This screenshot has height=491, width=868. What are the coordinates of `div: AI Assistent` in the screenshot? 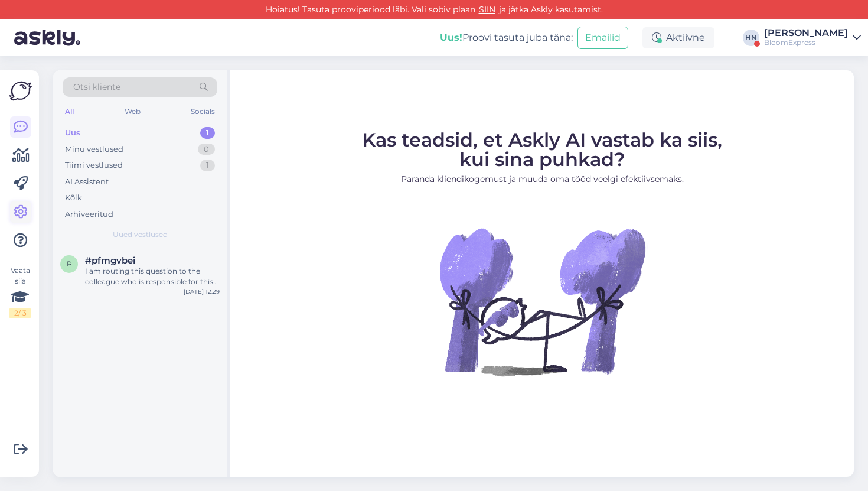 It's located at (87, 182).